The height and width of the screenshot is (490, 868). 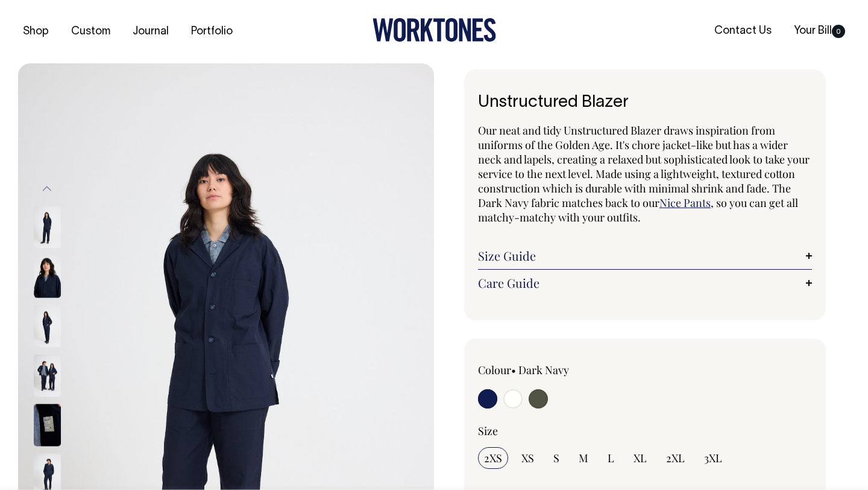 What do you see at coordinates (611, 458) in the screenshot?
I see `input: L` at bounding box center [611, 458].